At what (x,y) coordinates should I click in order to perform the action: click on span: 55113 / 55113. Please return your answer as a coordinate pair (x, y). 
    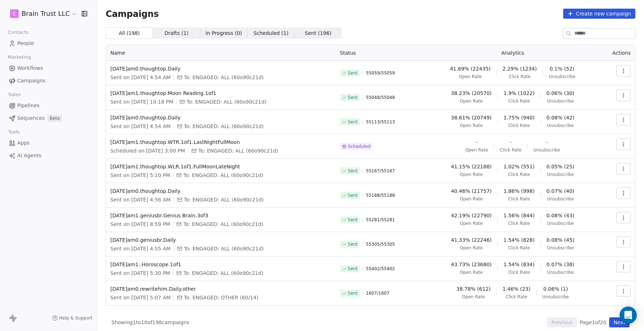
    Looking at the image, I should click on (381, 122).